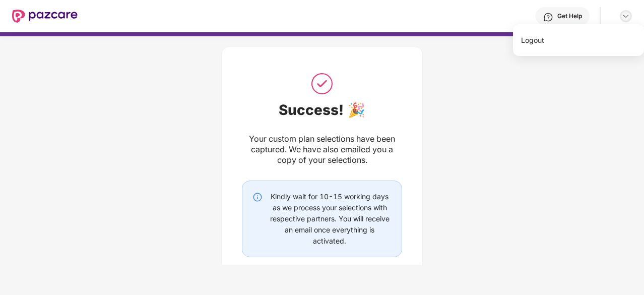 This screenshot has width=644, height=295. I want to click on img: svg+xml;base64,PHN2ZyB3aWR0aD0iNTAiIGhlaWdodD0iNTAiIHZpZXdCb3g9IjAgMCA1MCA1MCIgZmlsbD0ibm9uZSIgeG..., so click(322, 84).